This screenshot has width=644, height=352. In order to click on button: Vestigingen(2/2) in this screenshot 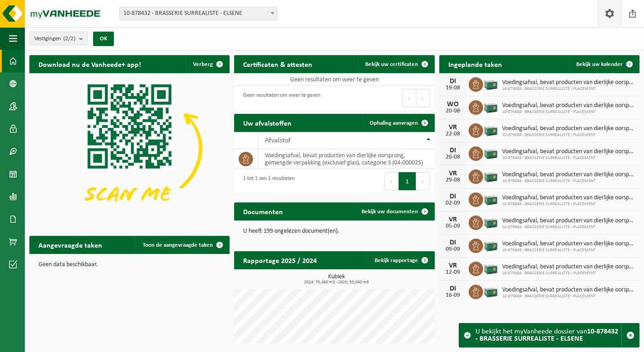, I will do `click(58, 38)`.